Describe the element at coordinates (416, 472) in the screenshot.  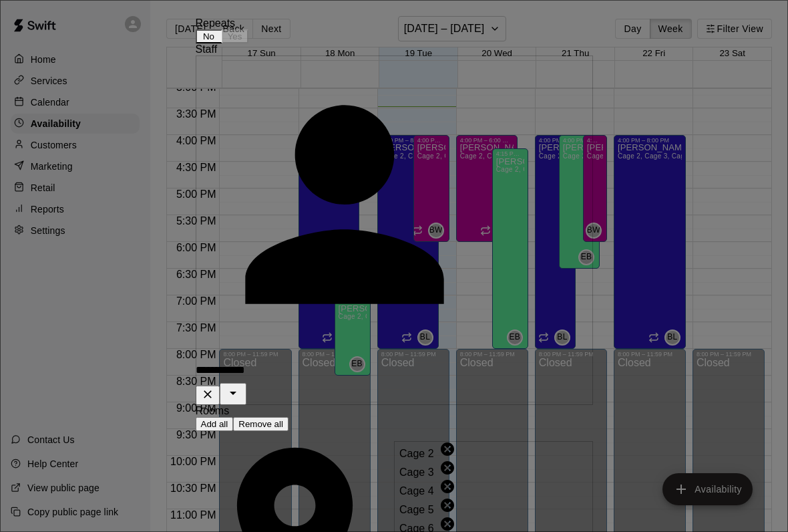
I see `span: Cage 3` at that location.